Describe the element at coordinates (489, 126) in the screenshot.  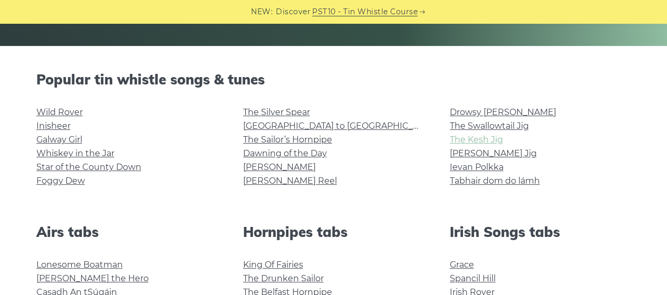
I see `a: The Swallowtail Jig` at that location.